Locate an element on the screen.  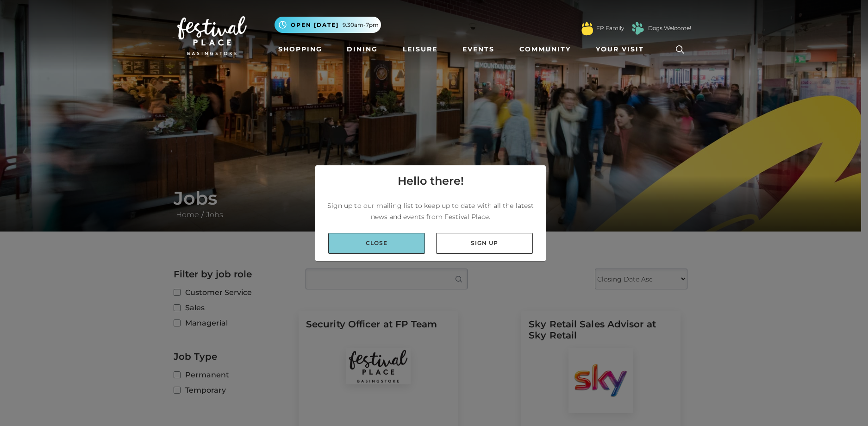
a: Dining is located at coordinates (362, 49).